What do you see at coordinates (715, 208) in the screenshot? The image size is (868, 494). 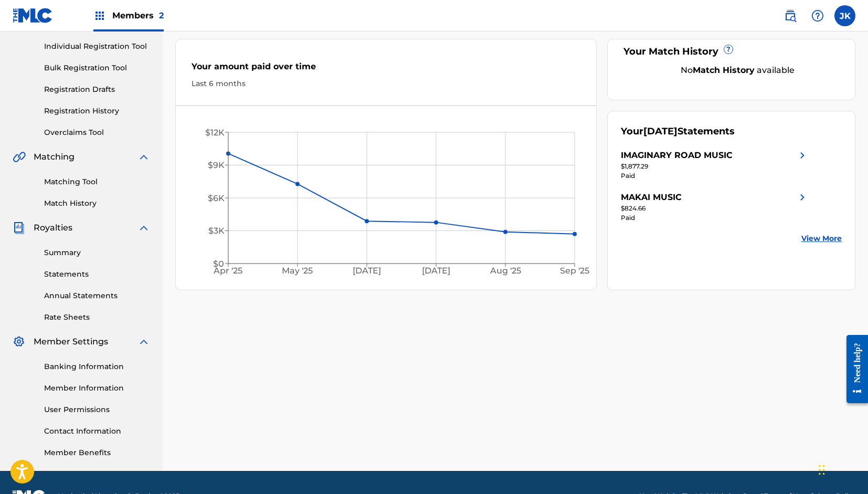 I see `div: $824.66` at bounding box center [715, 208].